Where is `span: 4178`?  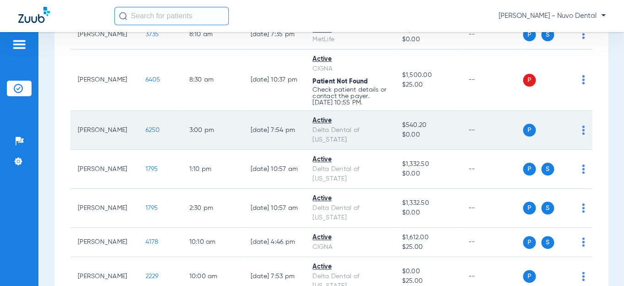
span: 4178 is located at coordinates (152, 242).